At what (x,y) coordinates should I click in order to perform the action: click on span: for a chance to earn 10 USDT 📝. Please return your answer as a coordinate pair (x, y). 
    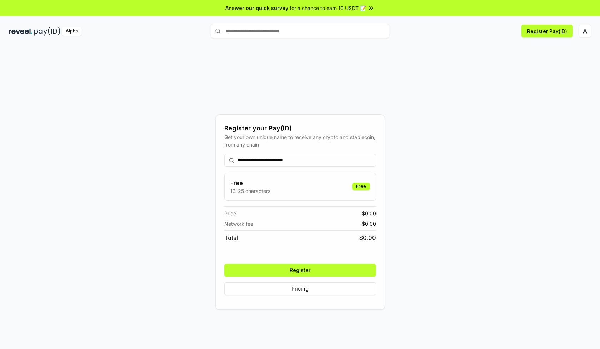
    Looking at the image, I should click on (328, 8).